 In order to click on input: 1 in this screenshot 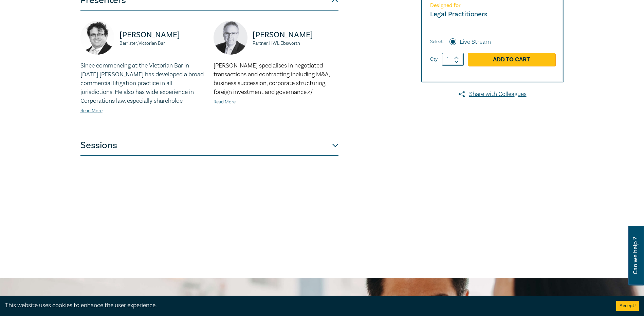, I will do `click(453, 59)`.